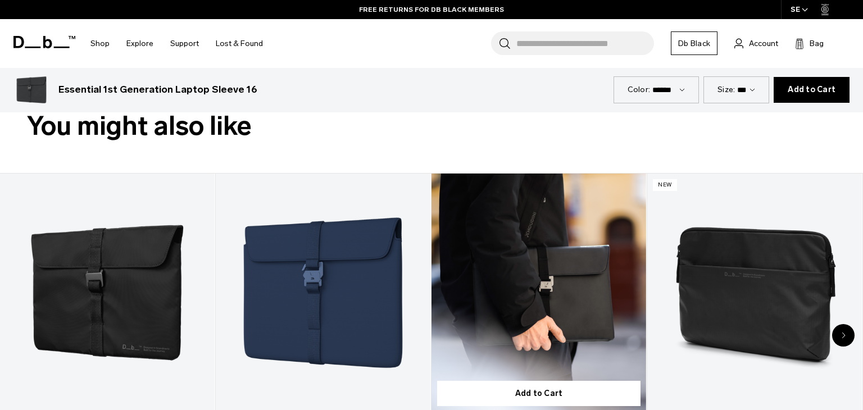 The width and height of the screenshot is (863, 410). What do you see at coordinates (664, 185) in the screenshot?
I see `p: New` at bounding box center [664, 185].